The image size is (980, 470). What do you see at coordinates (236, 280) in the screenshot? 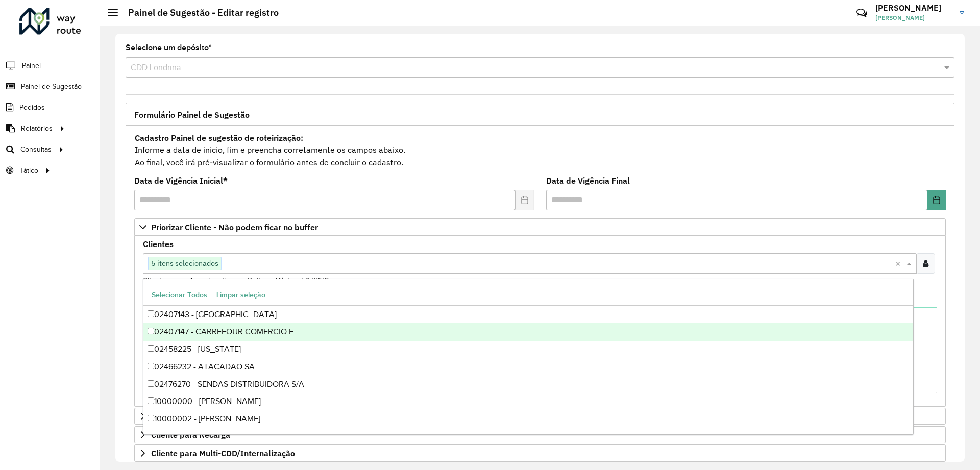
I see `small: Clientes que não podem ficar no Buffer – Máximo 50 PDVS` at bounding box center [236, 280].